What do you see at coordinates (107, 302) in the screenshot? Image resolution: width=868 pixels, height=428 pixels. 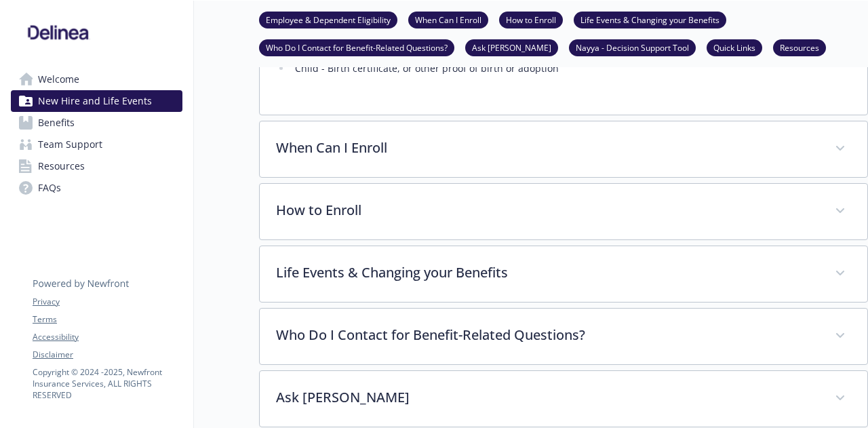 I see `a: Privacy` at bounding box center [107, 302].